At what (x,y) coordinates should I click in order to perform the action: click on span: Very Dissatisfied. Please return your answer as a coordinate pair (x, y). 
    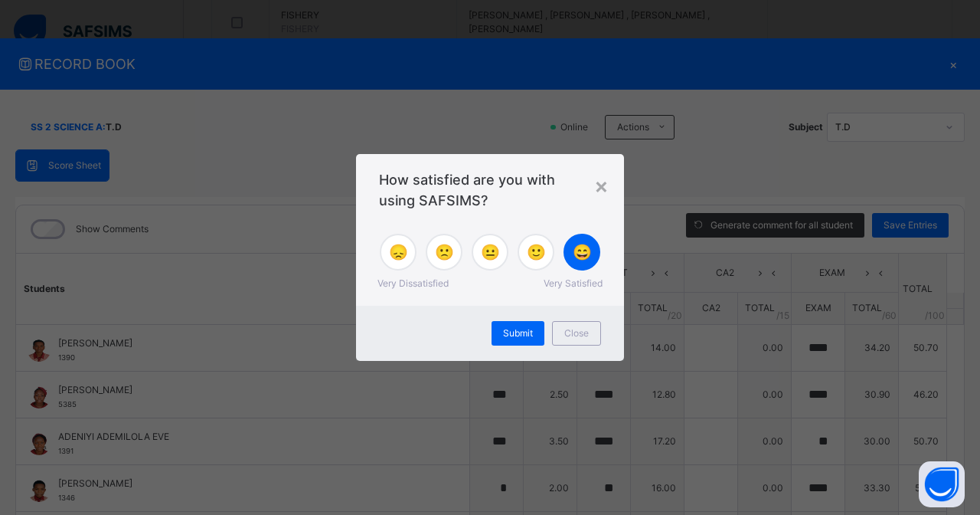
    Looking at the image, I should click on (412, 283).